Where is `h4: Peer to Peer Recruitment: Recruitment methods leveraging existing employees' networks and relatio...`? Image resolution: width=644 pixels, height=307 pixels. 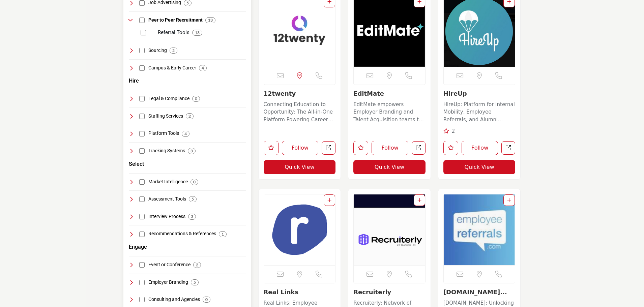
h4: Peer to Peer Recruitment: Recruitment methods leveraging existing employees' networks and relatio... is located at coordinates (175, 20).